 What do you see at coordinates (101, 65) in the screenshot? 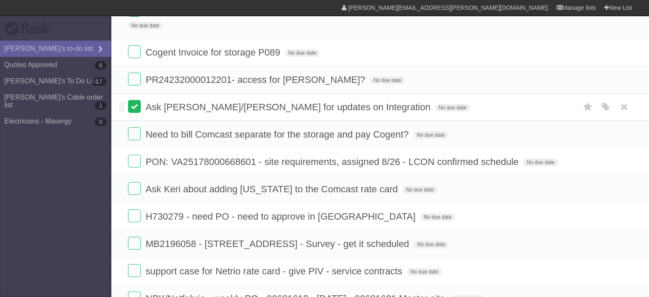
I see `b: 6` at bounding box center [101, 65].